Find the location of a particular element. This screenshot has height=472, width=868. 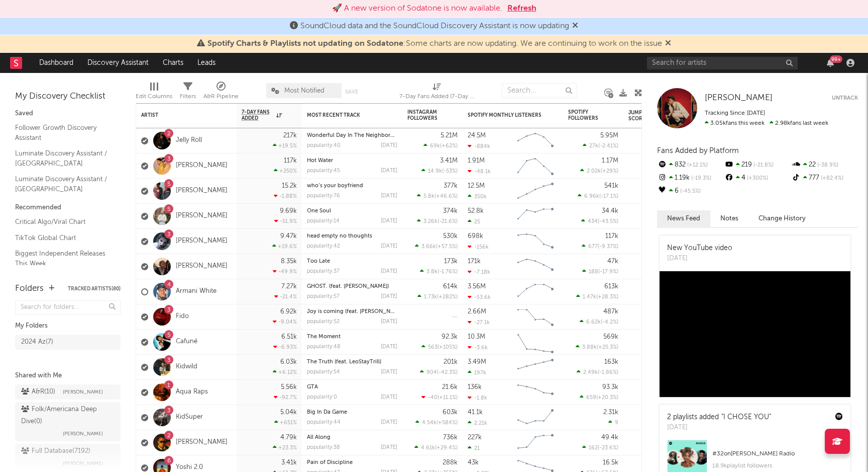

div: One Soul is located at coordinates (352, 211).